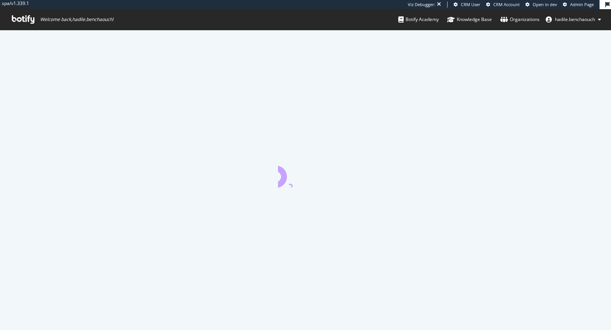 The image size is (611, 330). What do you see at coordinates (573, 19) in the screenshot?
I see `button: hadile.benchaouch` at bounding box center [573, 19].